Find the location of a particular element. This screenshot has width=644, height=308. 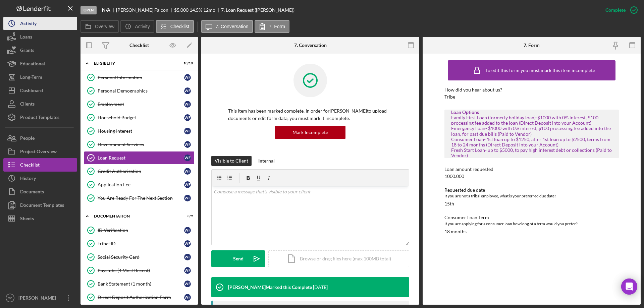

a: Tribal IDWF is located at coordinates (139, 243).